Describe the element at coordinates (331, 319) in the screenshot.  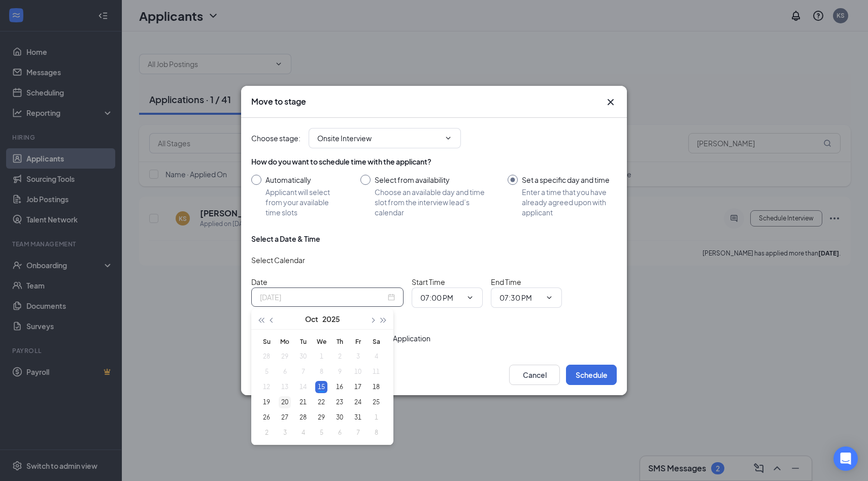
I see `button: 2025` at that location.